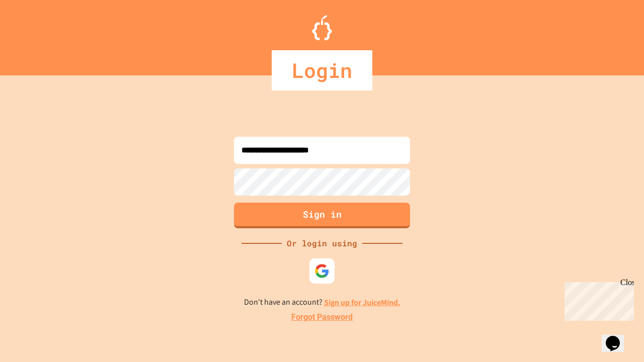 Image resolution: width=644 pixels, height=362 pixels. Describe the element at coordinates (322, 271) in the screenshot. I see `img: google-icon.svg` at that location.